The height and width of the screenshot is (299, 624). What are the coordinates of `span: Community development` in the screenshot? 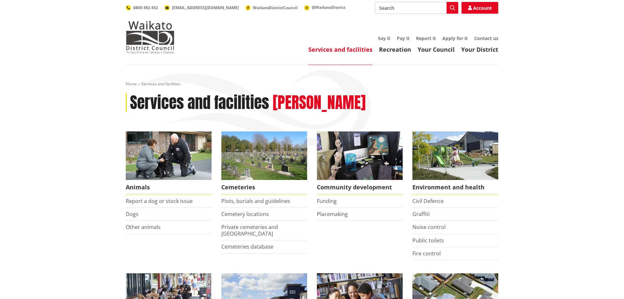 It's located at (360, 187).